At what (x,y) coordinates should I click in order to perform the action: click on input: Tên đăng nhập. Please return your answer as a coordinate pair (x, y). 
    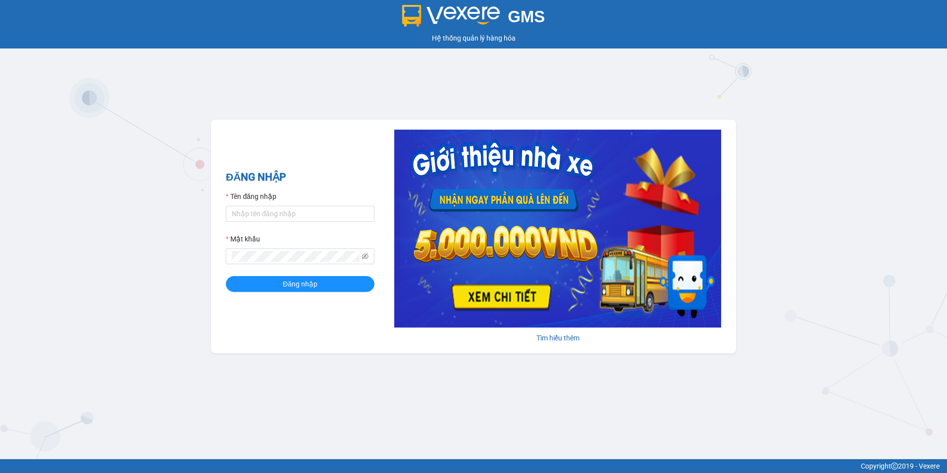
    Looking at the image, I should click on (300, 214).